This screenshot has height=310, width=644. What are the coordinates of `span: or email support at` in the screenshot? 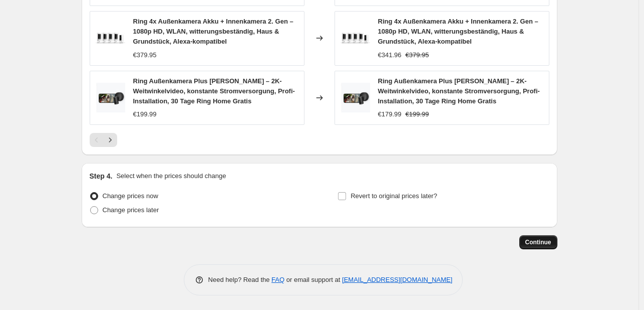 It's located at (313, 279).